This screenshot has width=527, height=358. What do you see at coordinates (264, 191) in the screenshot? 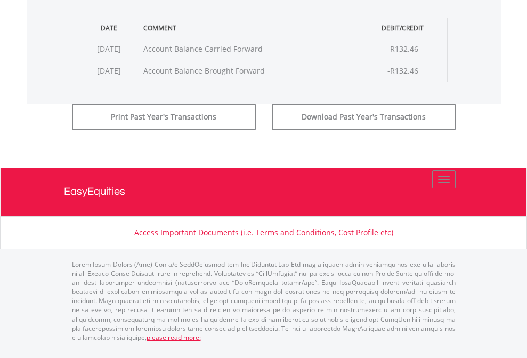
I see `a: EasyEquities` at bounding box center [264, 191].